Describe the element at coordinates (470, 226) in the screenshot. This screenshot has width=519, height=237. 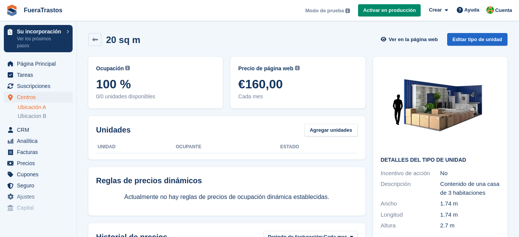
I see `div: 2.7 m` at that location.